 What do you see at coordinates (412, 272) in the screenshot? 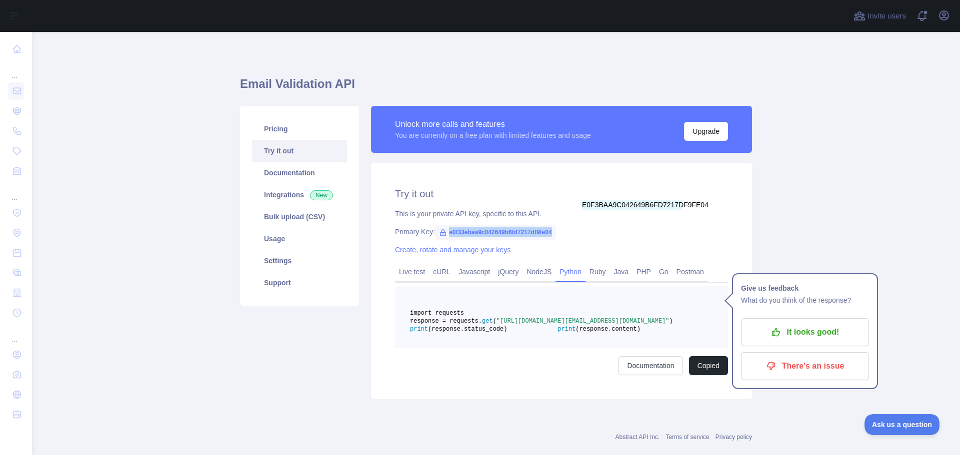
I see `a: Live test` at bounding box center [412, 272].